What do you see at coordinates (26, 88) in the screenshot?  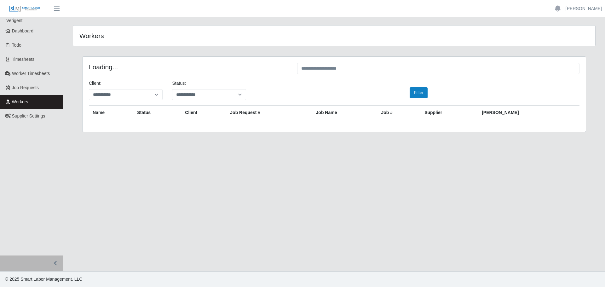 I see `span: Job Requests` at bounding box center [26, 88].